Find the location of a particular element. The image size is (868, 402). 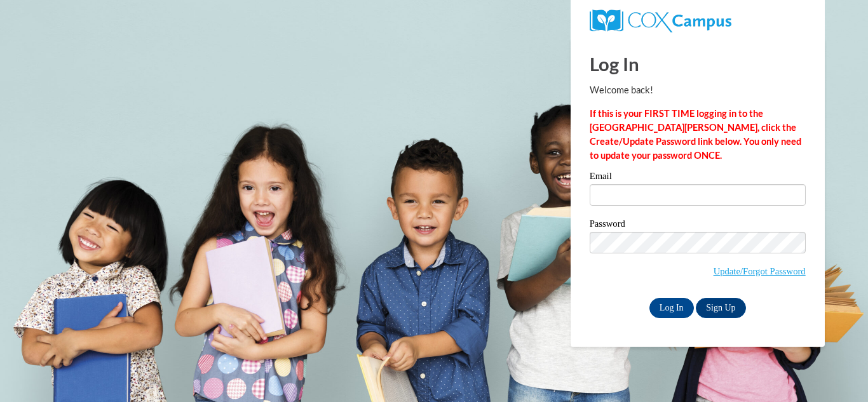

p: Welcome back! is located at coordinates (698, 90).